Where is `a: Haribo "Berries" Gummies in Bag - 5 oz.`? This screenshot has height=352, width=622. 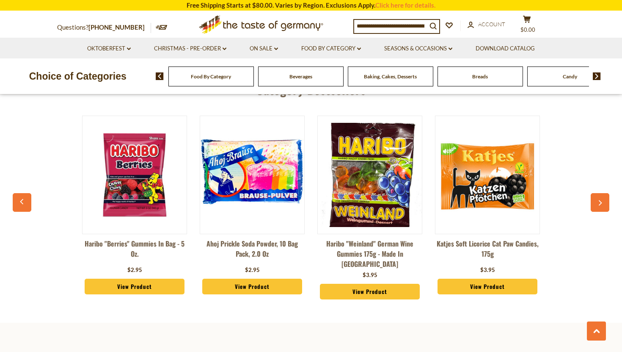
a: Haribo "Berries" Gummies in Bag - 5 oz. is located at coordinates (135, 251).